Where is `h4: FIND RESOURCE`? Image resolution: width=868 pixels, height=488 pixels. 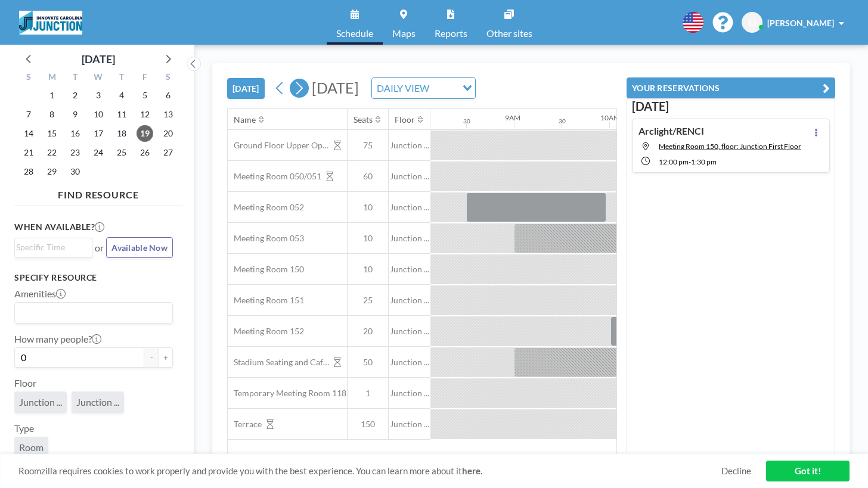 h4: FIND RESOURCE is located at coordinates (98, 192).